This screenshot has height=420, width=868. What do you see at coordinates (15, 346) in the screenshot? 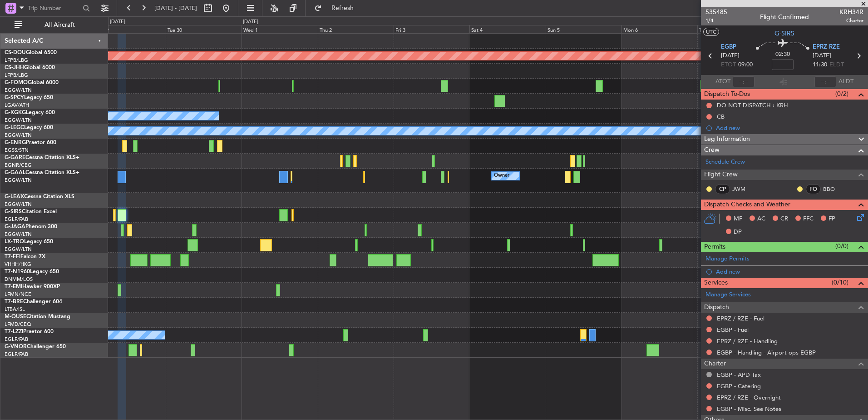
I see `span: G-VNOR` at bounding box center [15, 346].